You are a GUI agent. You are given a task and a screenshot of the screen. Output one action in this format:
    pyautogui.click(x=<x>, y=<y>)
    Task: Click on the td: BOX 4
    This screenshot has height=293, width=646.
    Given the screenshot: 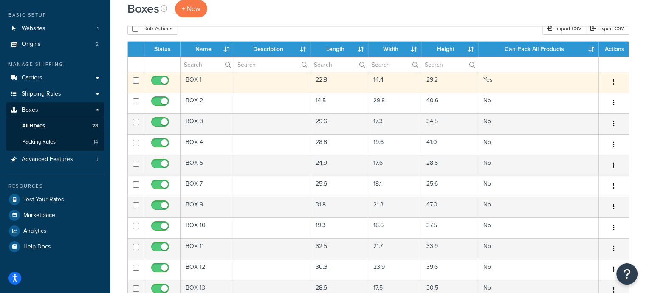 What is the action you would take?
    pyautogui.click(x=207, y=144)
    